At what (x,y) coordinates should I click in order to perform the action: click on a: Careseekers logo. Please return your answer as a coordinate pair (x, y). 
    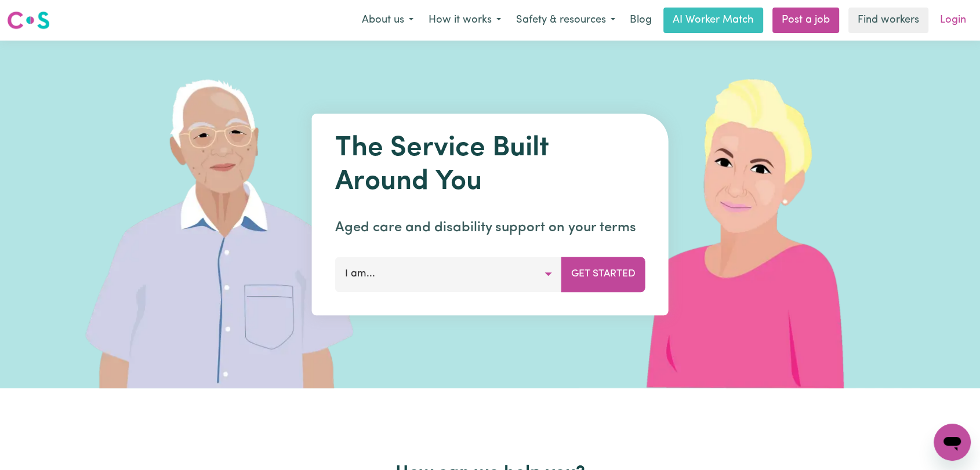
    Looking at the image, I should click on (29, 21).